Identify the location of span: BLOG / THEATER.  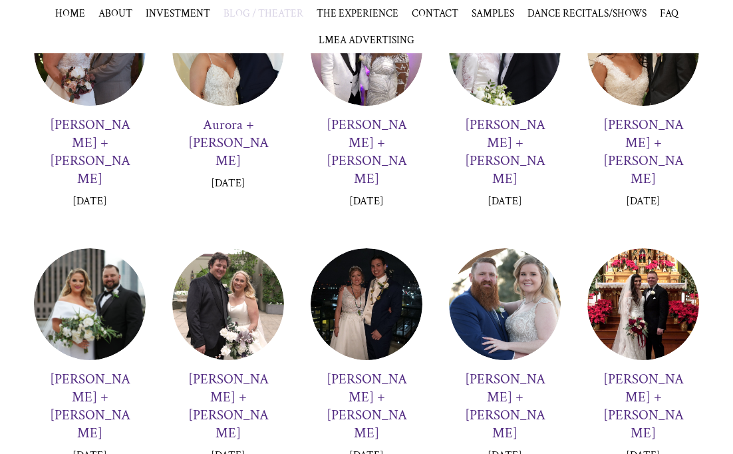
(263, 13).